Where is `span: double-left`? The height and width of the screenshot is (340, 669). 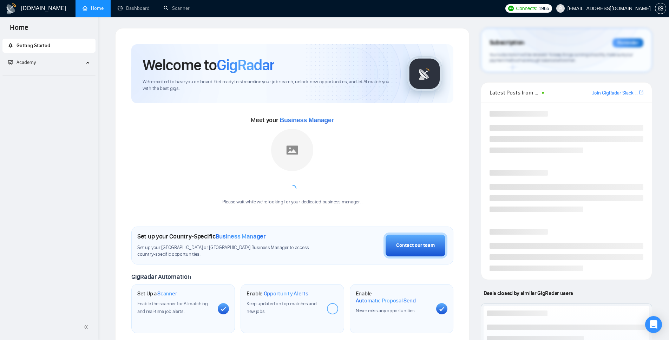 span: double-left is located at coordinates (87, 327).